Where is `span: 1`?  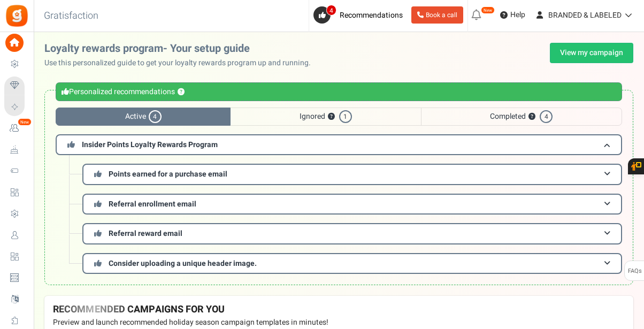 span: 1 is located at coordinates (345, 117).